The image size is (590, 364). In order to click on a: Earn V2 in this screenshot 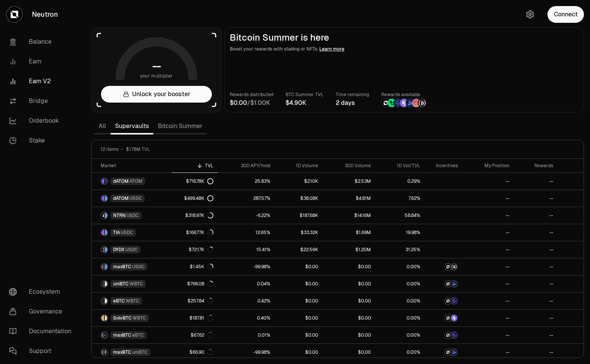, I will do `click(43, 81)`.